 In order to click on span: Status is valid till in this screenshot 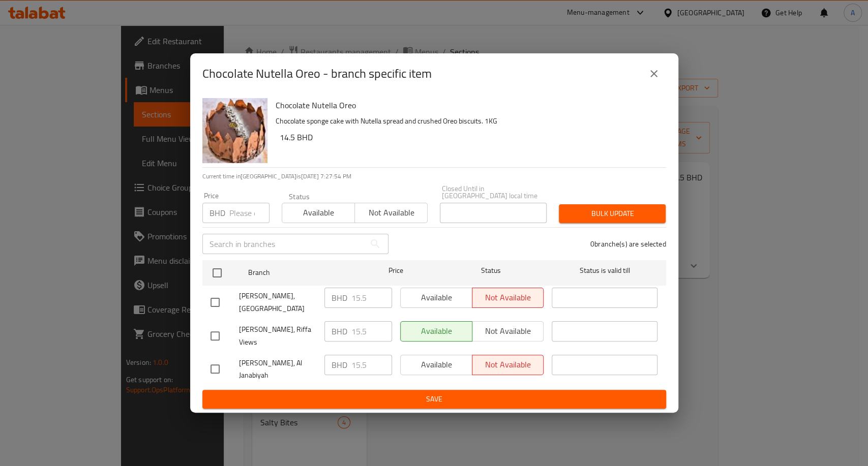, I will do `click(604, 270)`.